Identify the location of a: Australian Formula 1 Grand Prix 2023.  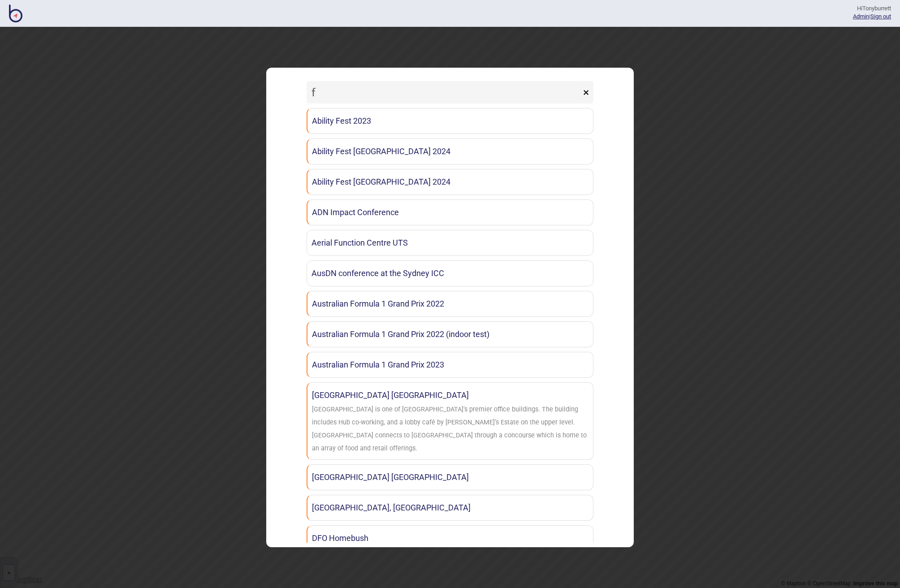
(450, 364).